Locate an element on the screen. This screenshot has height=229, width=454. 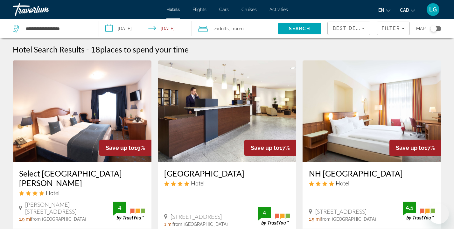
span: Cars is located at coordinates (224, 10).